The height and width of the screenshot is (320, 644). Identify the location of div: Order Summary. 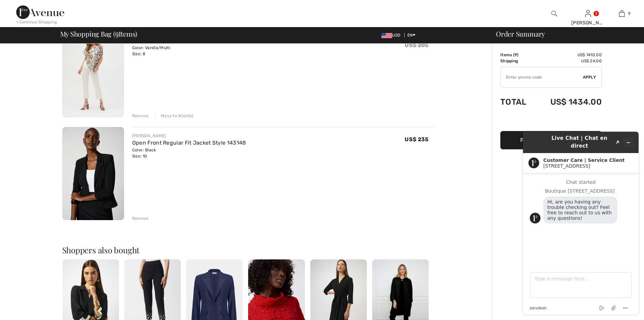
(564, 34).